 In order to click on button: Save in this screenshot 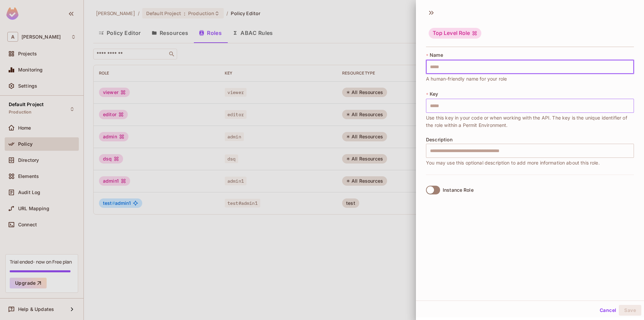, I will do `click(630, 310)`.